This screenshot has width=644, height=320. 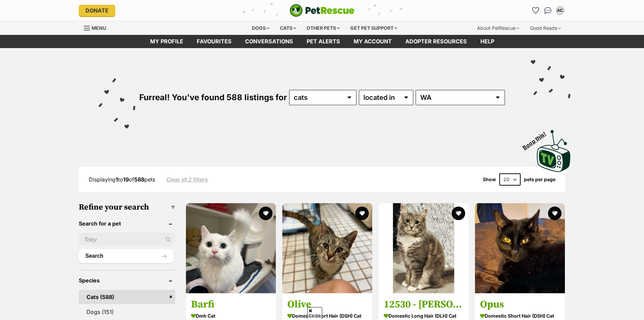 What do you see at coordinates (540, 180) in the screenshot?
I see `label: pets per page` at bounding box center [540, 180].